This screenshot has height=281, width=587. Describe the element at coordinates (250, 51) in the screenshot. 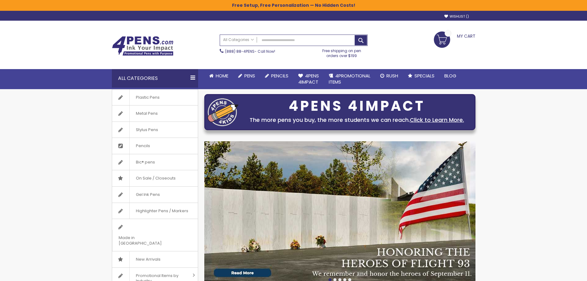

I see `span: - Call Now!` at that location.